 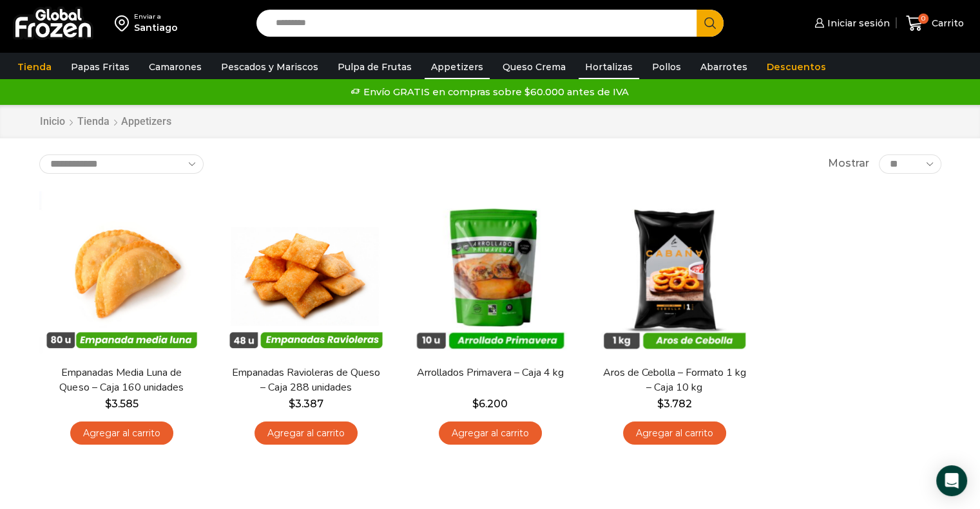 I want to click on div: Open Intercom Messenger, so click(x=952, y=481).